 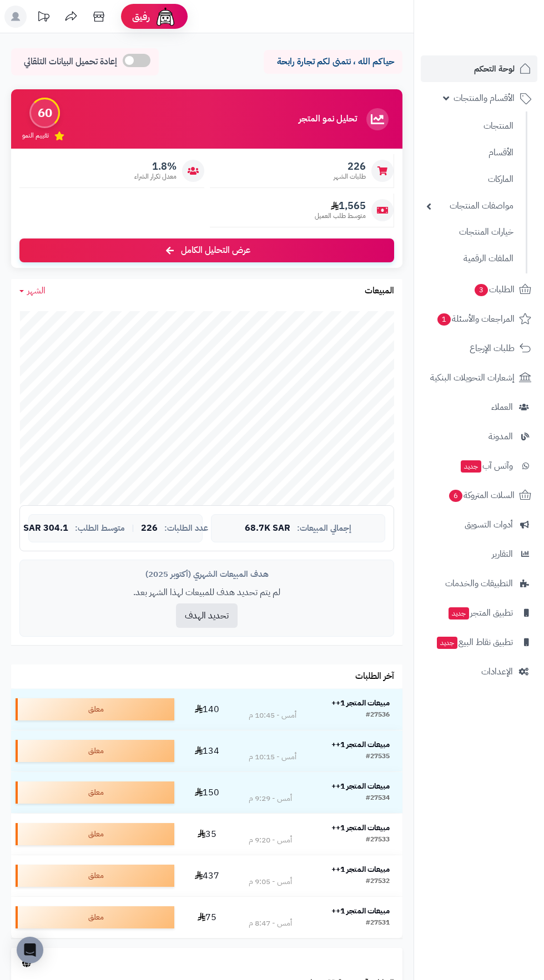 I want to click on a: الماركات, so click(x=469, y=179).